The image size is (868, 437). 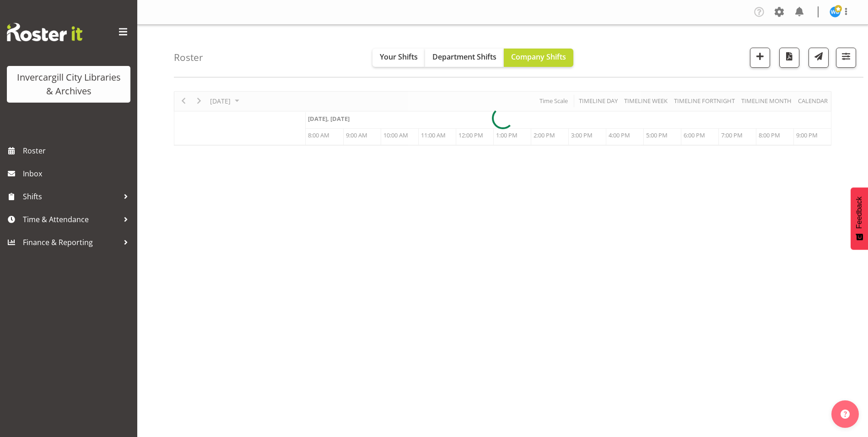 I want to click on button: Company Shifts, so click(x=539, y=58).